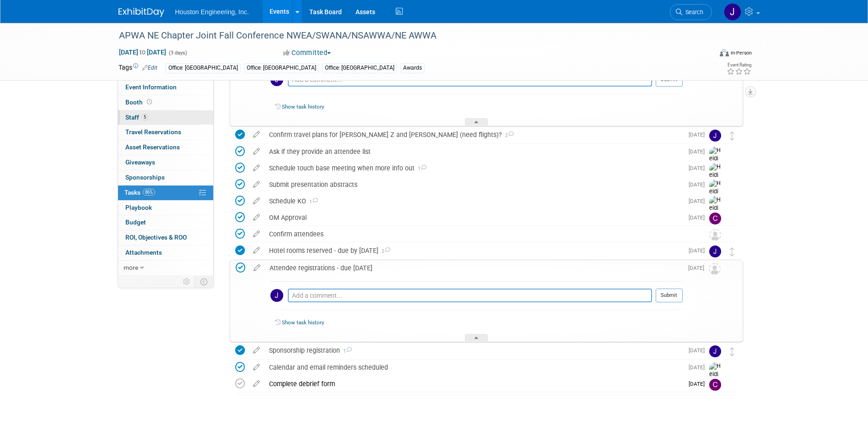 The height and width of the screenshot is (437, 868). I want to click on td: Tags, so click(138, 68).